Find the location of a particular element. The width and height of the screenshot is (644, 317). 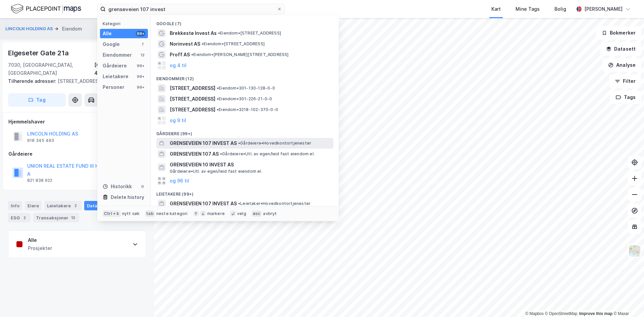

button: Bokmerker is located at coordinates (619, 33).